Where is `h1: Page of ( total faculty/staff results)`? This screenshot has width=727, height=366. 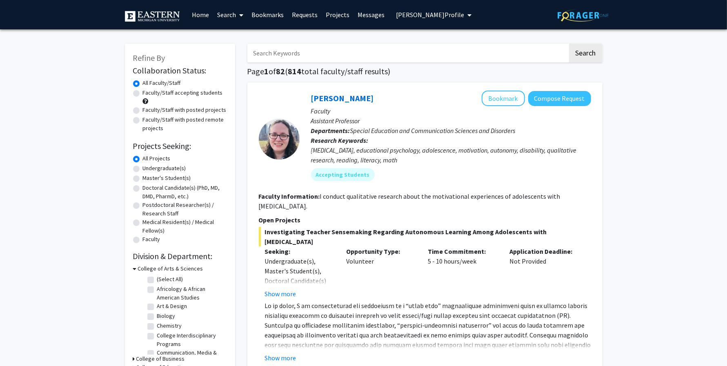 h1: Page of ( total faculty/staff results) is located at coordinates (425, 71).